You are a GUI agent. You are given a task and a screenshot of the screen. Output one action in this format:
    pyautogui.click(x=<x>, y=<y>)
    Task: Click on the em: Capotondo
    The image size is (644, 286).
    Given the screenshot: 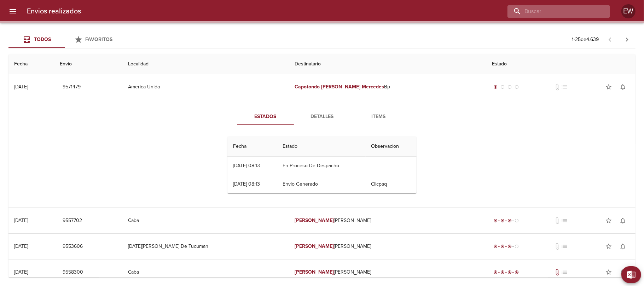 What is the action you would take?
    pyautogui.click(x=307, y=86)
    